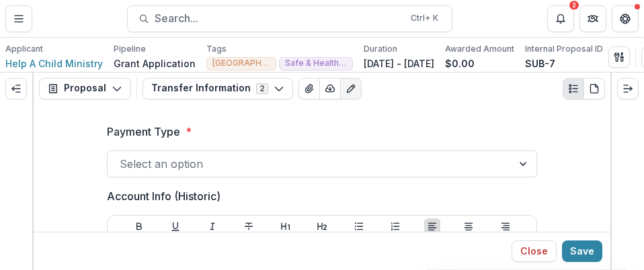  Describe the element at coordinates (395, 227) in the screenshot. I see `button: Ordered List` at that location.